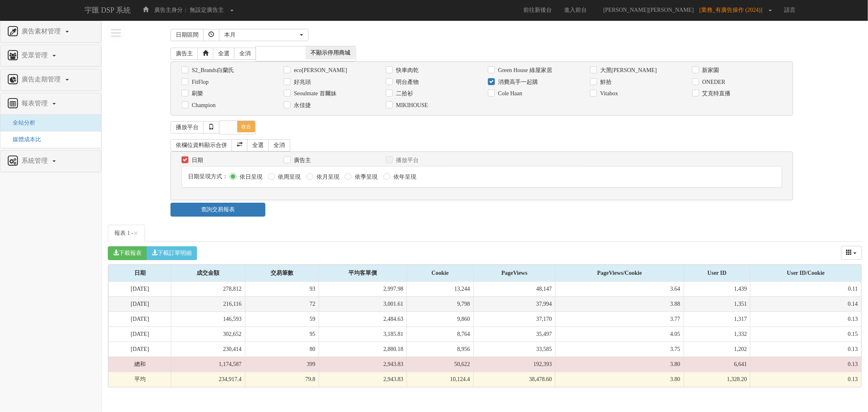  Describe the element at coordinates (208, 349) in the screenshot. I see `td: 230,414` at that location.